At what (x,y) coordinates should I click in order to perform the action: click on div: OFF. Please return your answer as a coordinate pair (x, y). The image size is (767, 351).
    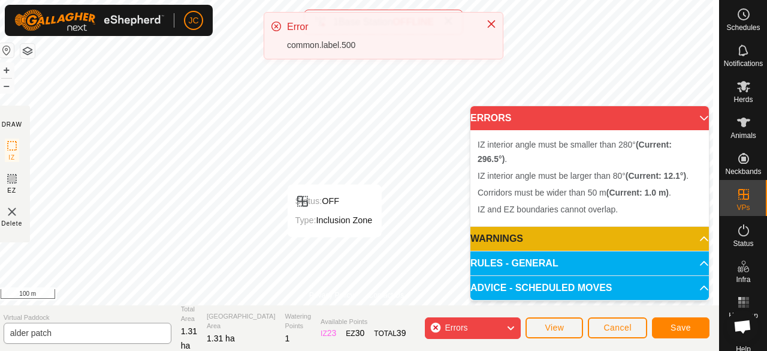
    Looking at the image, I should click on (333, 201).